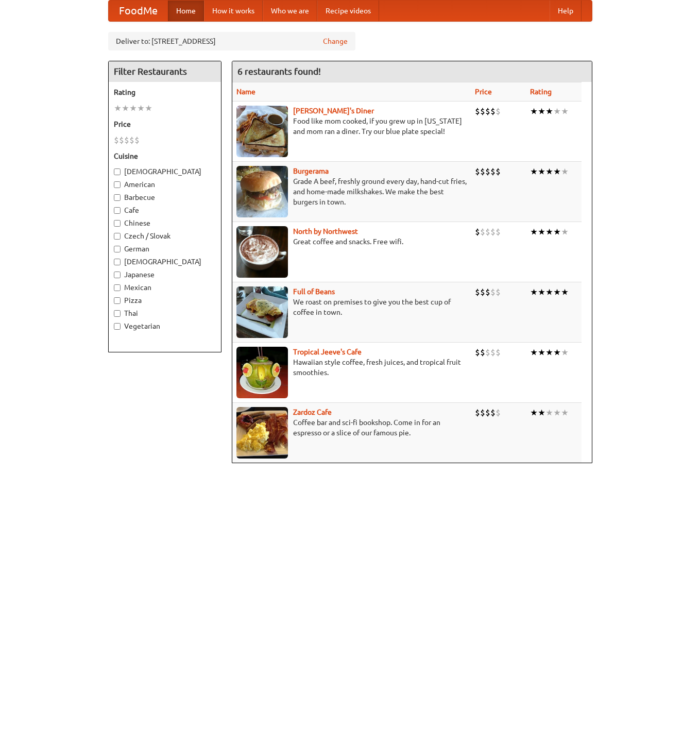  I want to click on input: Vegetarian, so click(117, 326).